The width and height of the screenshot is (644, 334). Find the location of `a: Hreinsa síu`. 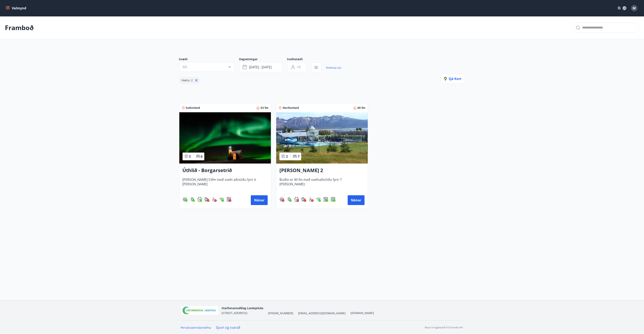

a: Hreinsa síu is located at coordinates (334, 68).